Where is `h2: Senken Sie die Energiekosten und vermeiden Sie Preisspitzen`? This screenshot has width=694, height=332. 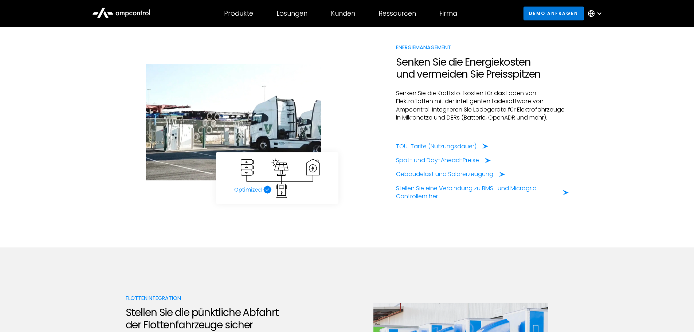 h2: Senken Sie die Energiekosten und vermeiden Sie Preisspitzen is located at coordinates (482, 68).